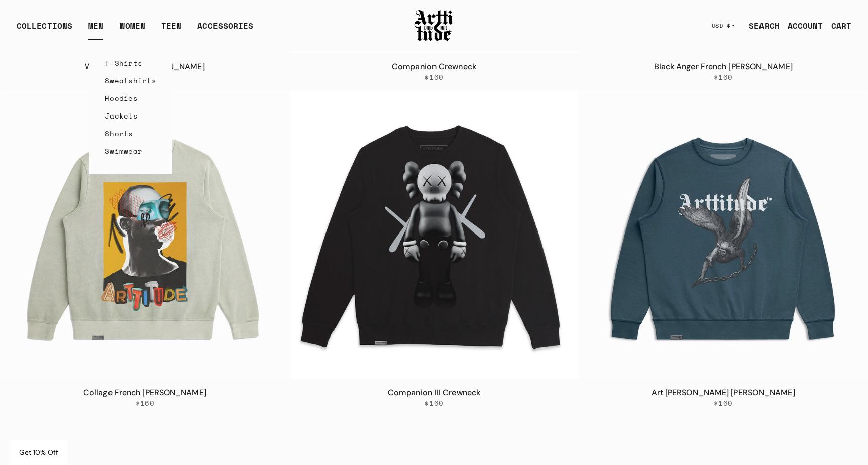 The image size is (868, 465). Describe the element at coordinates (131, 116) in the screenshot. I see `a: Jackets` at that location.